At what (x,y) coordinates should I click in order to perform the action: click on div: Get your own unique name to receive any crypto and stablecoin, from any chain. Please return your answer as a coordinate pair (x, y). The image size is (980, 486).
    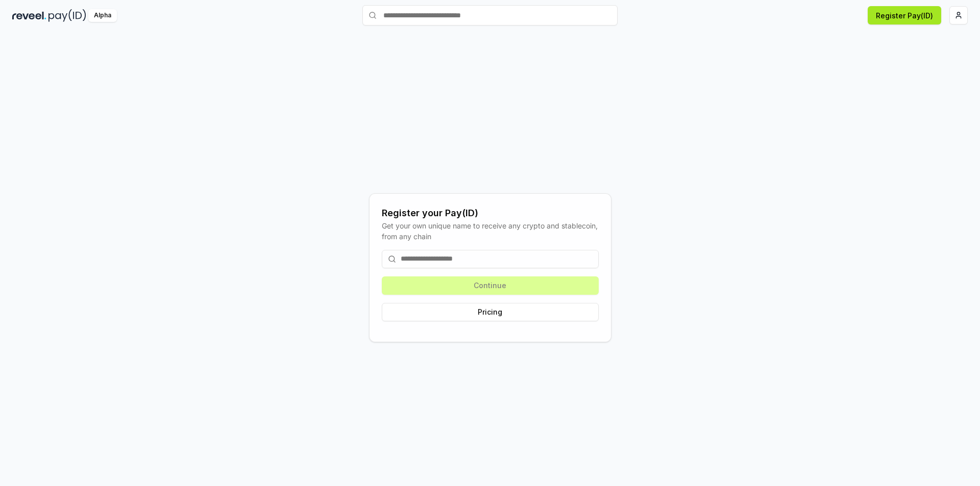
    Looking at the image, I should click on (490, 231).